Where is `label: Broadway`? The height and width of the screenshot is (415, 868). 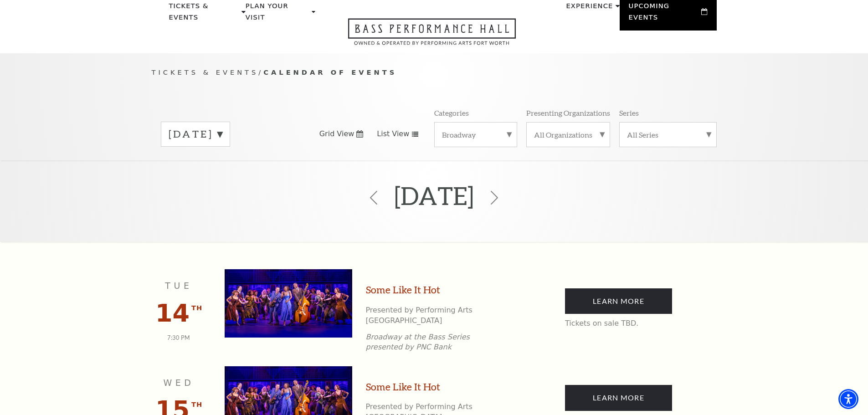 label: Broadway is located at coordinates (475, 135).